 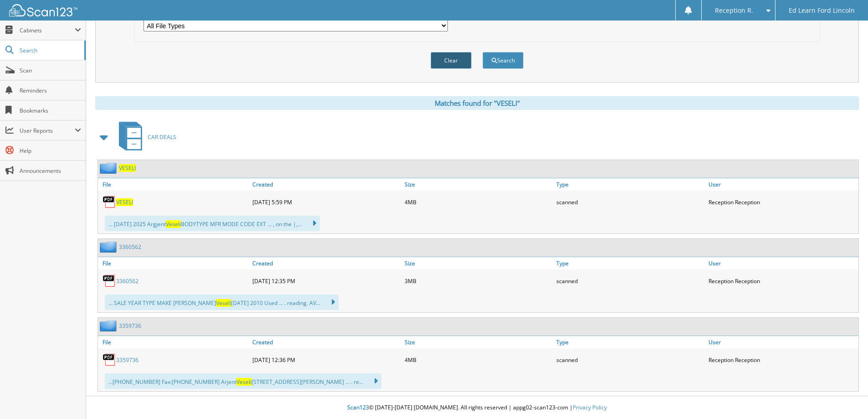 I want to click on span: Scan, so click(x=50, y=70).